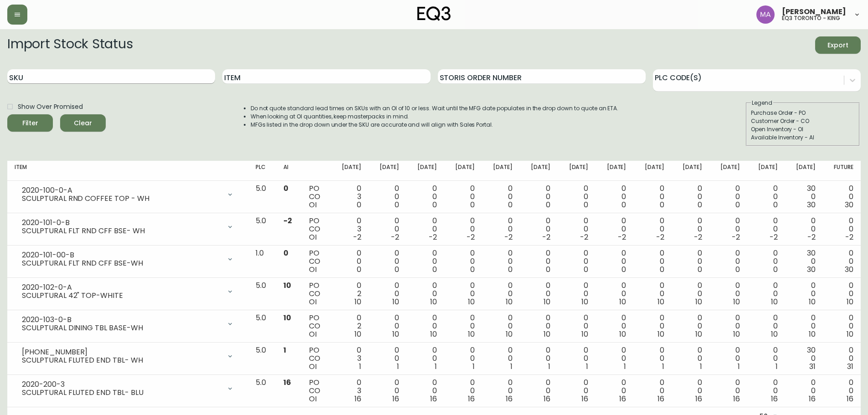 The height and width of the screenshot is (415, 868). I want to click on div: SCULPTURAL RND COFFEE TOP - WH, so click(121, 199).